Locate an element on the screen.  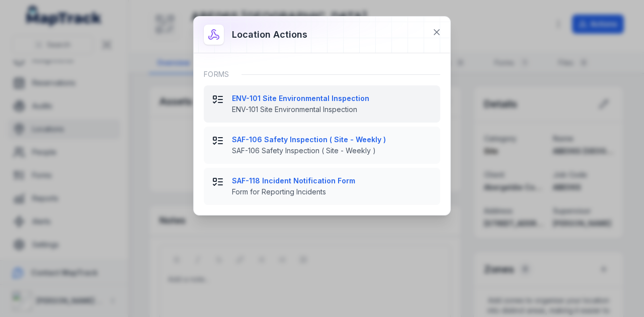
span: SAF-106 Safety Inspection ( Site - Weekly ) is located at coordinates (331, 151).